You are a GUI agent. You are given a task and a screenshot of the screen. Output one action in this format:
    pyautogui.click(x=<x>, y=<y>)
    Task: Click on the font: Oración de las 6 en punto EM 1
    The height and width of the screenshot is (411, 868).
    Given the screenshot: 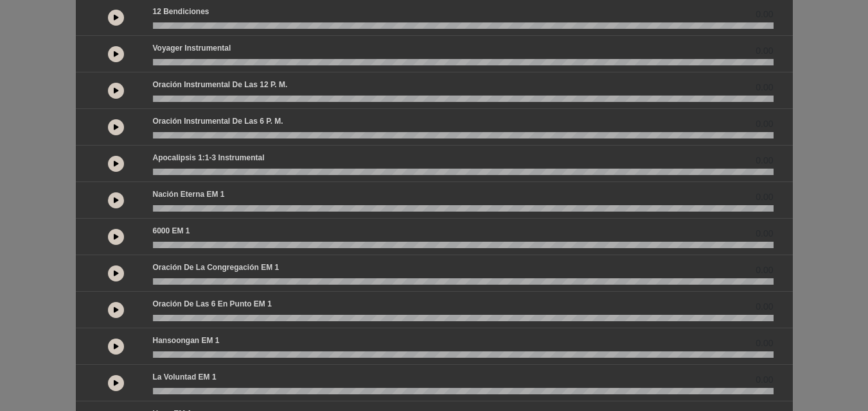 What is the action you would take?
    pyautogui.click(x=212, y=304)
    